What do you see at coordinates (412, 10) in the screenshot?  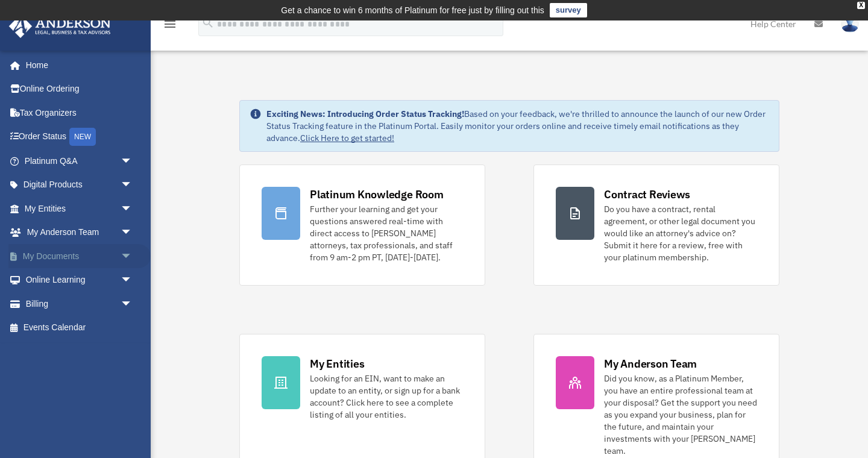 I see `div: Get a chance to win 6 months of Platinum for free just by filling out this` at bounding box center [412, 10].